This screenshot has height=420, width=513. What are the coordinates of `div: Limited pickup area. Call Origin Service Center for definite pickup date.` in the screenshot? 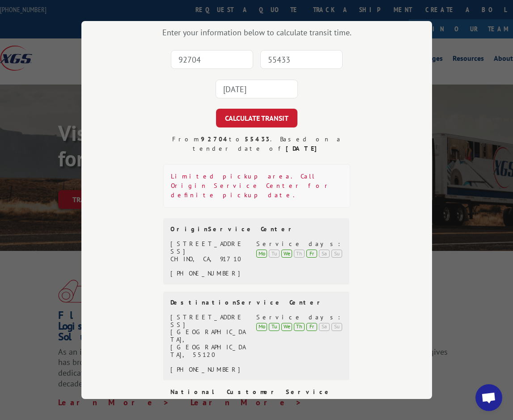 It's located at (256, 186).